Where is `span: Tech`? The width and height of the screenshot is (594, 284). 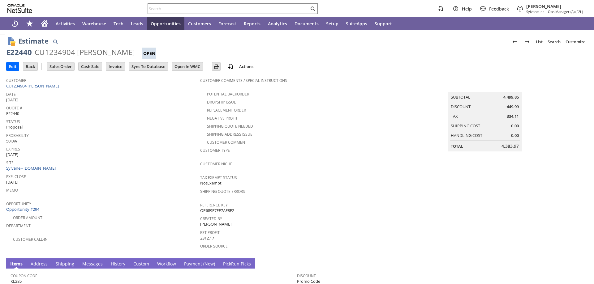
span: Tech is located at coordinates (118, 24).